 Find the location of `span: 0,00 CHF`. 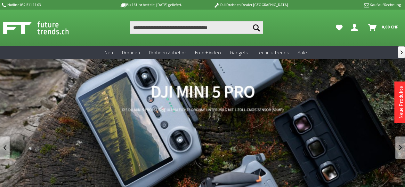

span: 0,00 CHF is located at coordinates (390, 27).